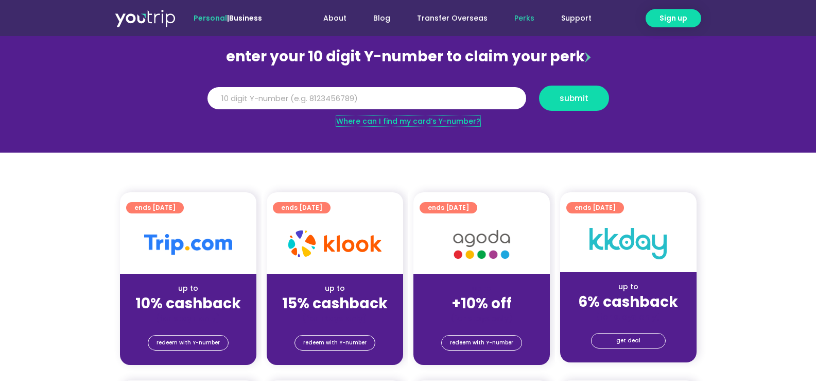 This screenshot has width=816, height=381. I want to click on span: up to, so click(482, 288).